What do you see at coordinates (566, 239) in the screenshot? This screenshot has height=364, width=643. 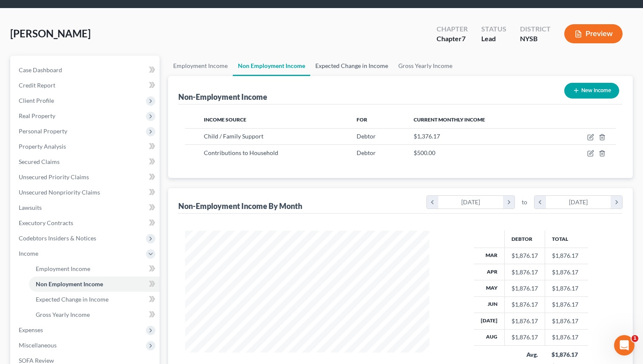 I see `th: Total` at bounding box center [566, 239].